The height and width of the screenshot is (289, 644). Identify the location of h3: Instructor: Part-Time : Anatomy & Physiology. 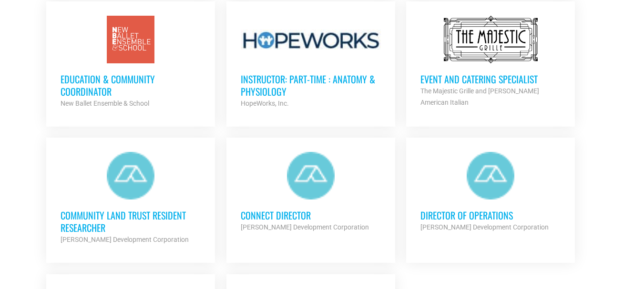
(310, 85).